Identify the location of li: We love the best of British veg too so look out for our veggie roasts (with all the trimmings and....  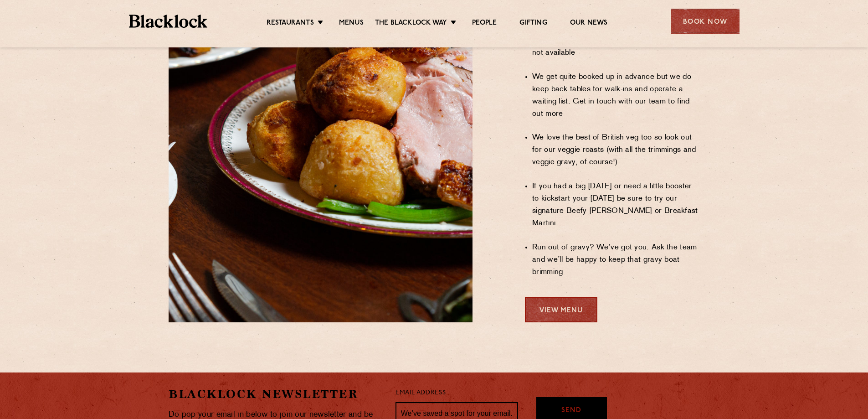
(615, 150).